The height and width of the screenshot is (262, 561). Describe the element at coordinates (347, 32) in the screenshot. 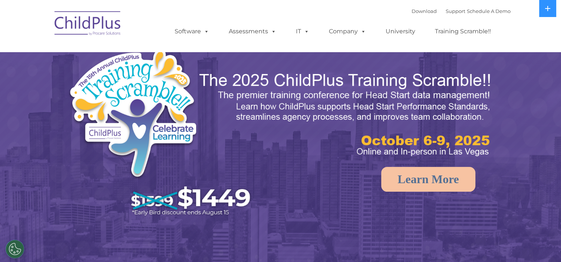

I see `a: Company` at that location.